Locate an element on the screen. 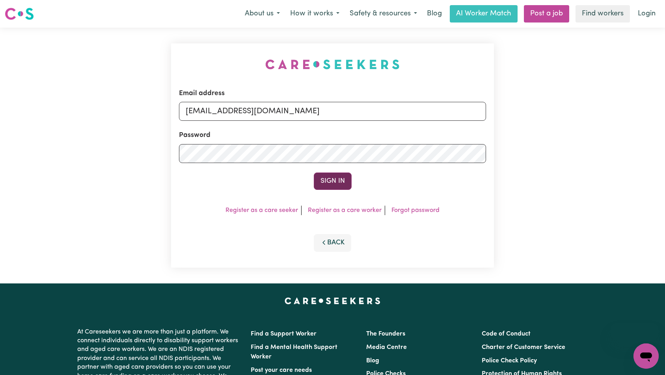  a: Code of Conduct is located at coordinates (506, 334).